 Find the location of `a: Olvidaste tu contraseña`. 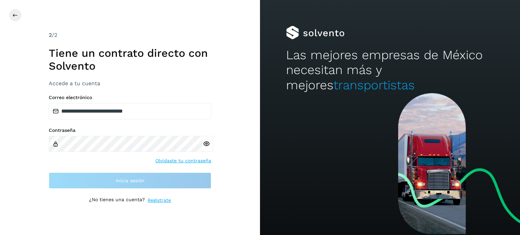

a: Olvidaste tu contraseña is located at coordinates (183, 161).